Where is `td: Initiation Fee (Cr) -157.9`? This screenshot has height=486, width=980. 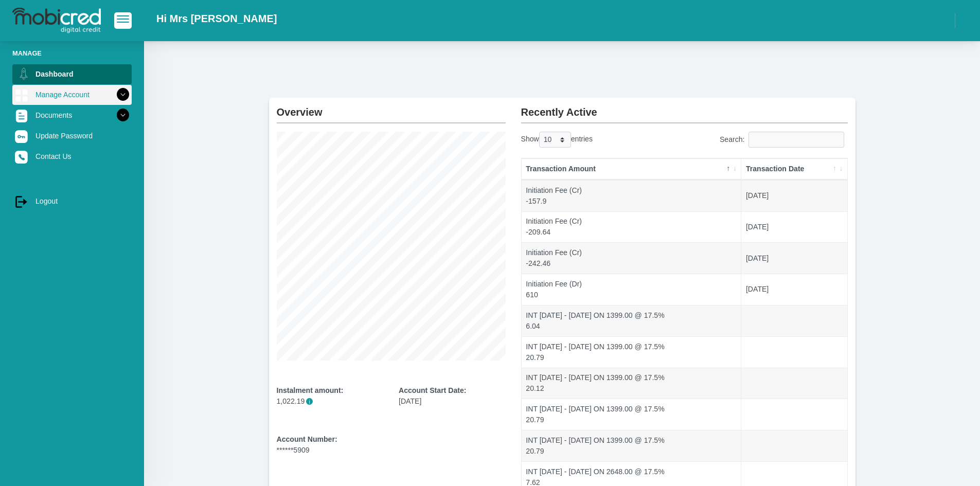 td: Initiation Fee (Cr) -157.9 is located at coordinates (632, 195).